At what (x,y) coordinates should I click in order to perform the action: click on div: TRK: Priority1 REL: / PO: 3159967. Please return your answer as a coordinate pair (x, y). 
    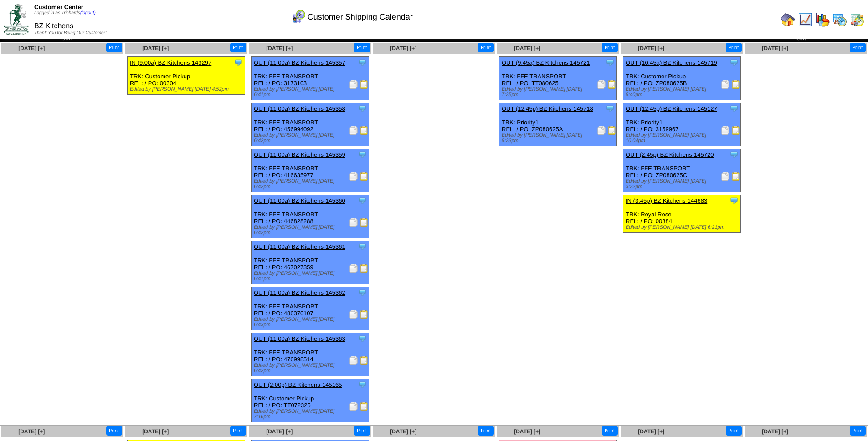
    Looking at the image, I should click on (682, 124).